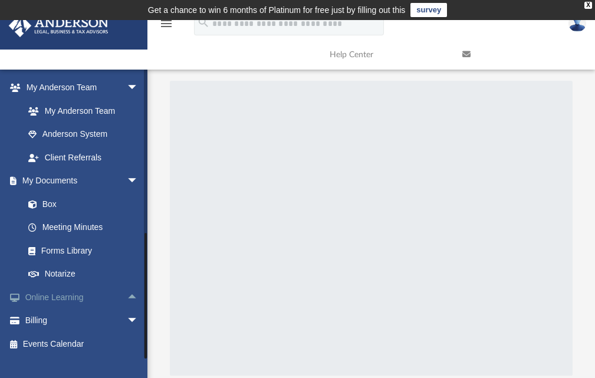  What do you see at coordinates (83, 134) in the screenshot?
I see `a: Anderson System` at bounding box center [83, 134].